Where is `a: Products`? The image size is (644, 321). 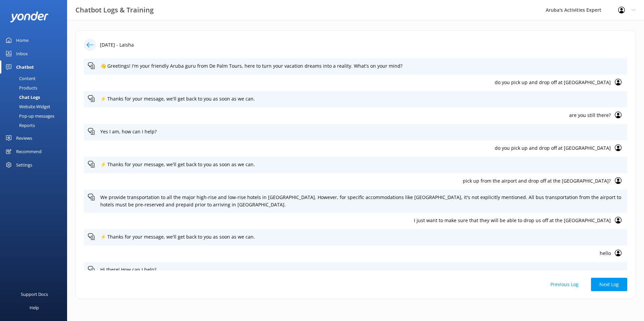 a: Products is located at coordinates (35, 88).